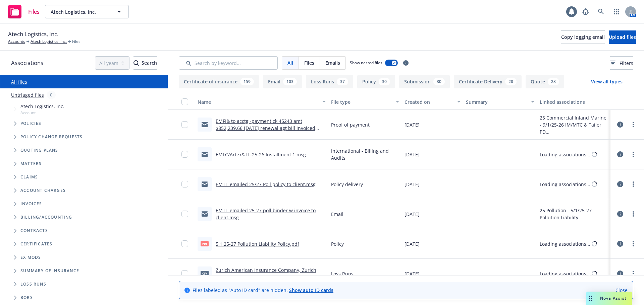 The height and width of the screenshot is (305, 644). I want to click on span: Invoices, so click(32, 204).